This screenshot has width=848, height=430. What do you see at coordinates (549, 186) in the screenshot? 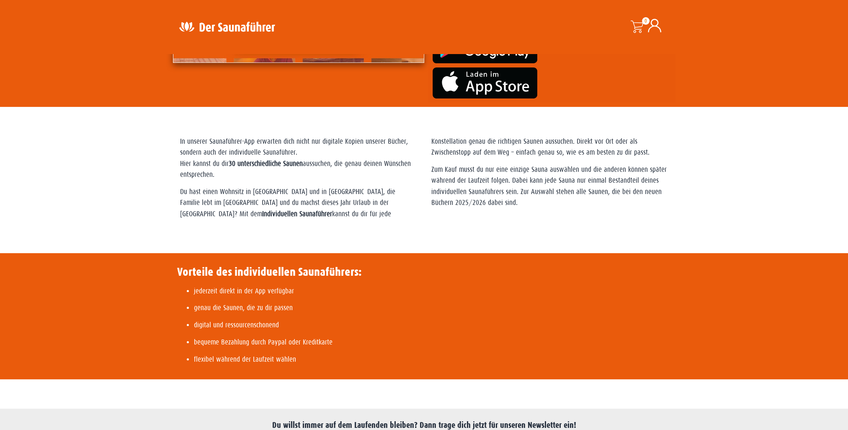
I see `p: Zum Kauf musst du nur eine einzige Sauna auswählen und die anderen können später während der Lauf...` at bounding box center [549, 186].